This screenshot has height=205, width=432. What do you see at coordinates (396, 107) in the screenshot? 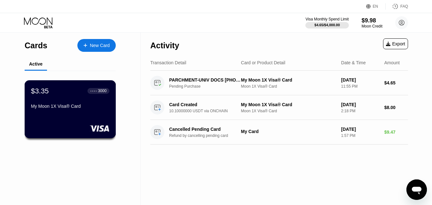
I see `div: $8.00` at bounding box center [396, 107].